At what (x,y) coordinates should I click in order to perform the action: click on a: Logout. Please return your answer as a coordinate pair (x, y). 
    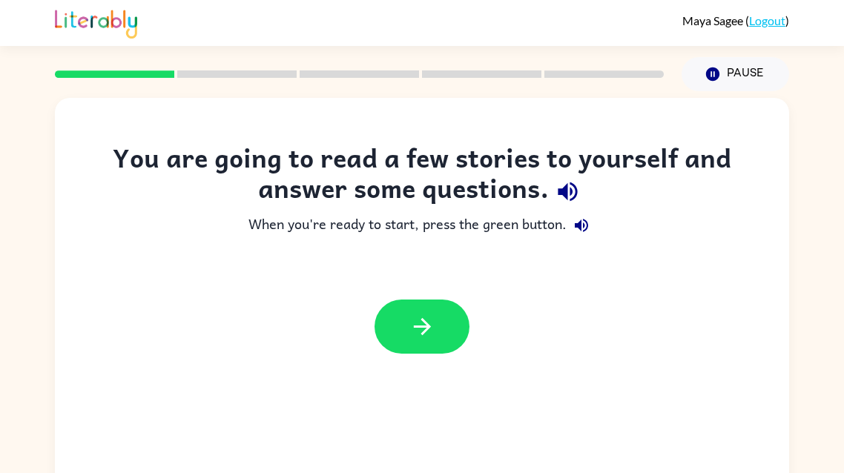
    Looking at the image, I should click on (767, 20).